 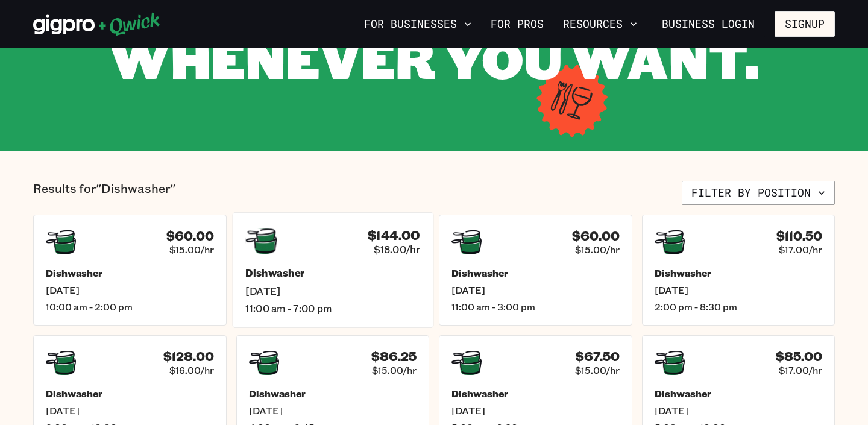 What do you see at coordinates (393, 235) in the screenshot?
I see `h4: $144.00` at bounding box center [393, 235].